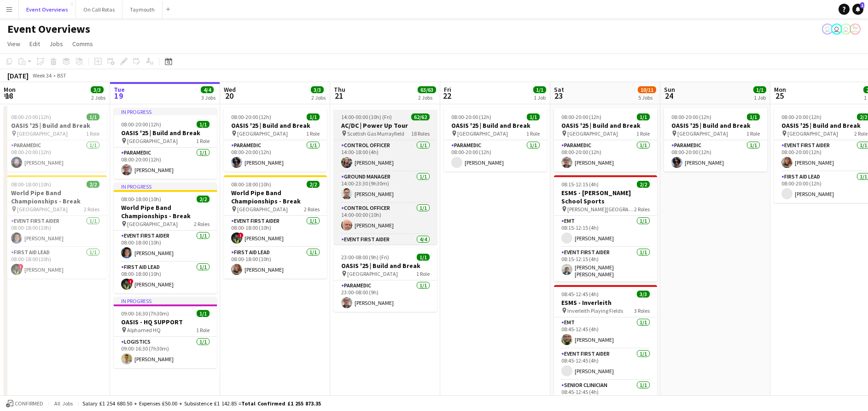  I want to click on app-card-role: Event First Aider4/414:00-00:00 (10h), so click(385, 270).